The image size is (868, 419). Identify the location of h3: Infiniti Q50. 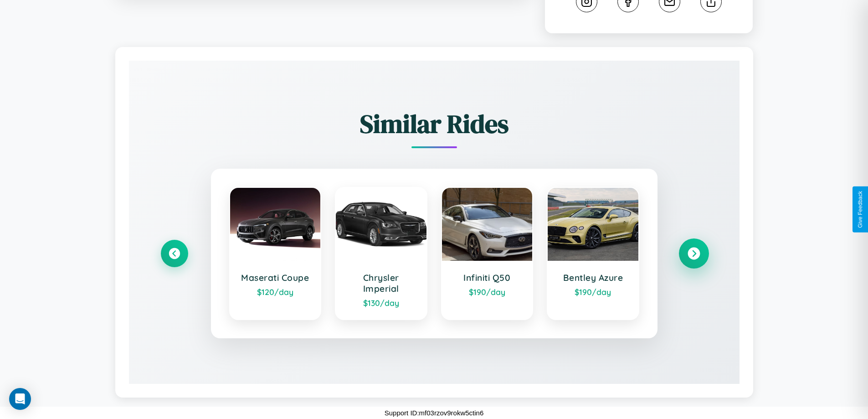
(487, 278).